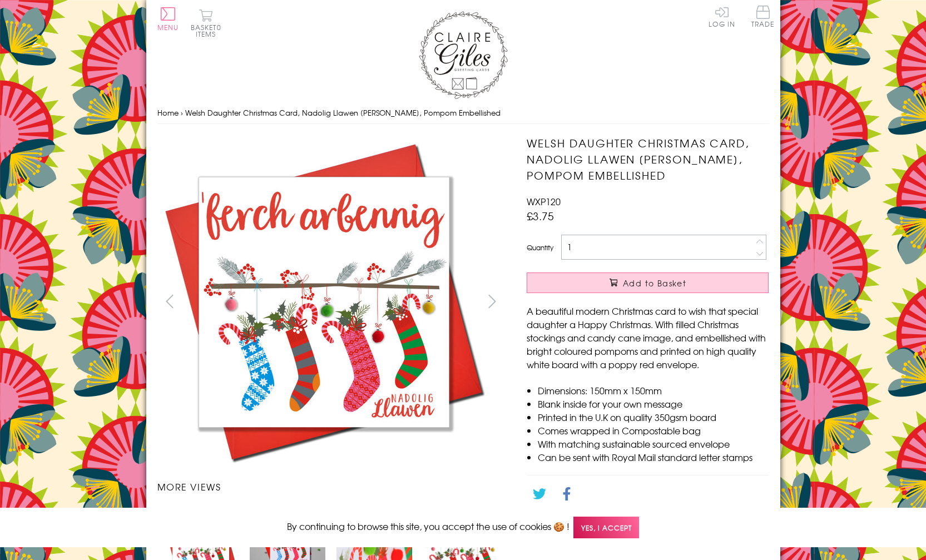 The height and width of the screenshot is (560, 926). Describe the element at coordinates (653, 390) in the screenshot. I see `li: Dimensions: 150mm x 150mm` at that location.